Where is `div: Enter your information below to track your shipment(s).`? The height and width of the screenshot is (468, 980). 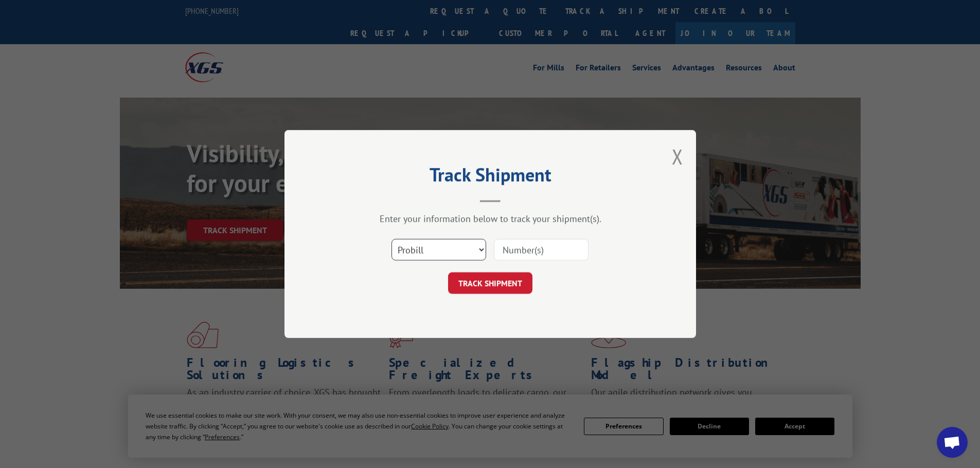 div: Enter your information below to track your shipment(s). is located at coordinates (491, 219).